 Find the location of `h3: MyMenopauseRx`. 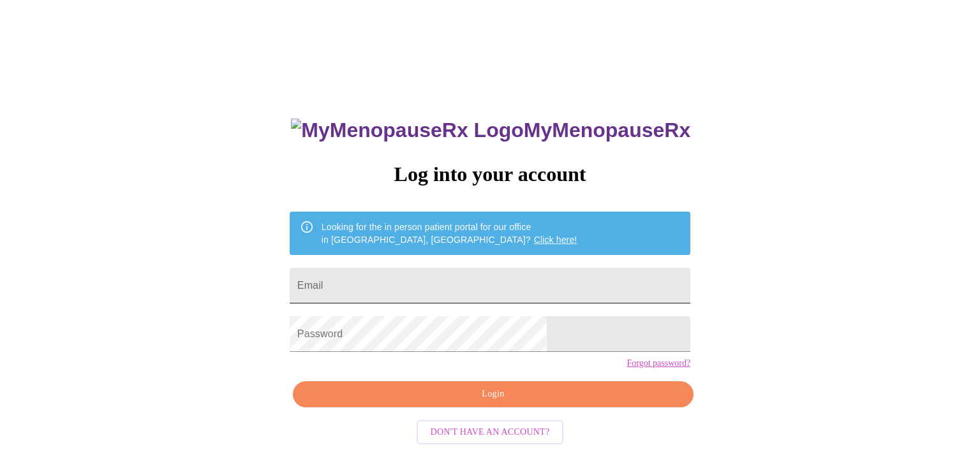

h3: MyMenopauseRx is located at coordinates (490, 131).